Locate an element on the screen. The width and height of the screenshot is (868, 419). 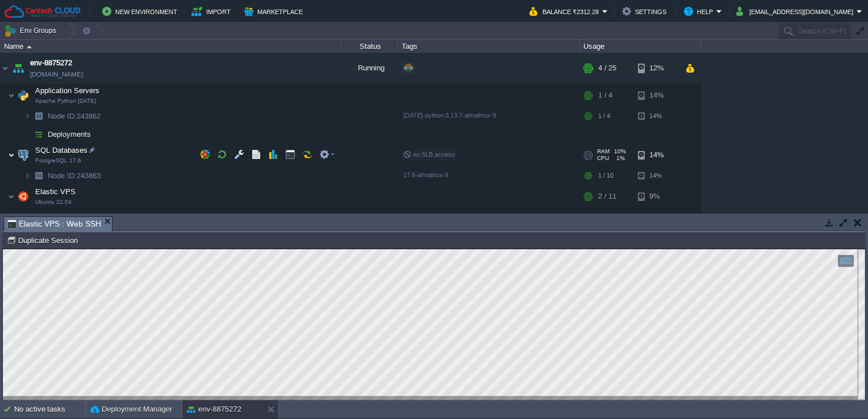
button: New Environment is located at coordinates (141, 12).